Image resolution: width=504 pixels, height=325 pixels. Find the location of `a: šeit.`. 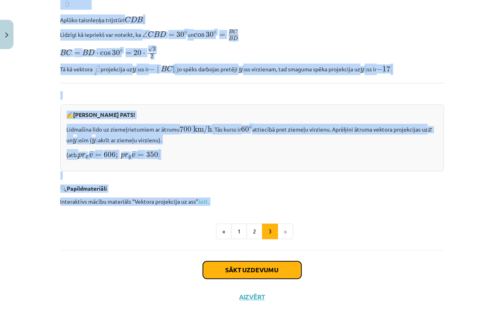

a: šeit. is located at coordinates (204, 202).